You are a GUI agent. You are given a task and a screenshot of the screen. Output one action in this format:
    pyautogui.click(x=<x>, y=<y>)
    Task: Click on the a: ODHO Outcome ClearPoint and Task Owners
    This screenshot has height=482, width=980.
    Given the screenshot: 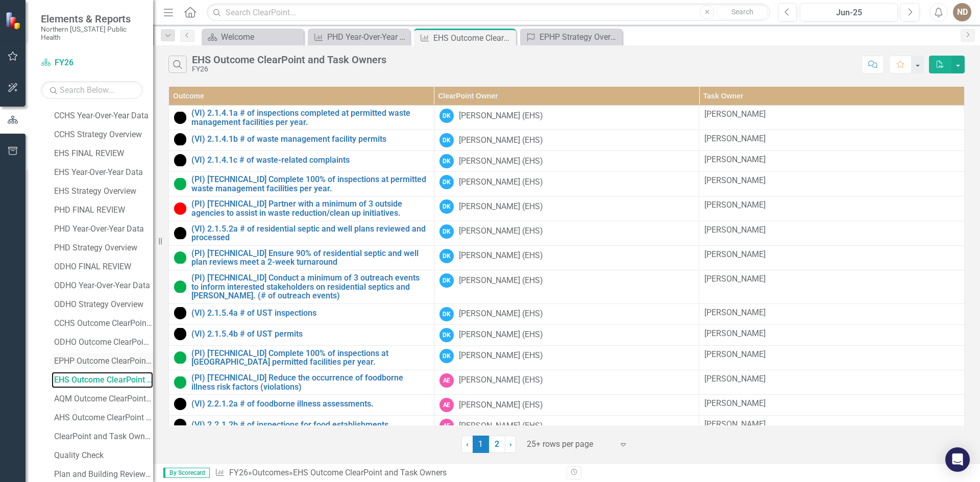 What is the action you would take?
    pyautogui.click(x=102, y=342)
    